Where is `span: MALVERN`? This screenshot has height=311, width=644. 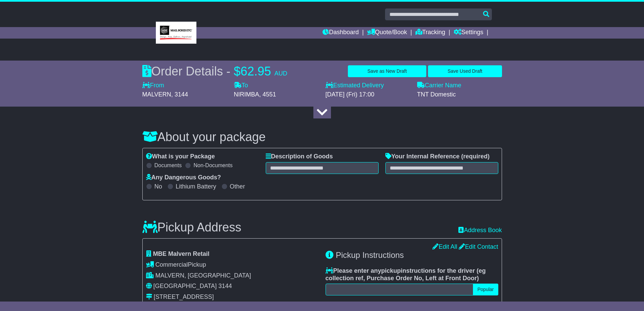
span: MALVERN is located at coordinates (157, 95).